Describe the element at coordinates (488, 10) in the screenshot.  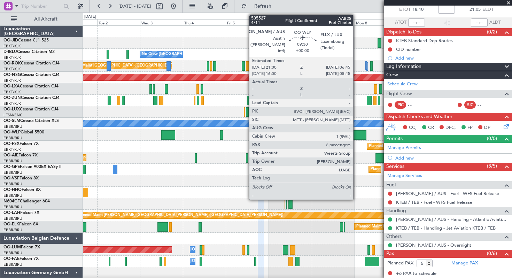
I see `span: ELDT` at that location.